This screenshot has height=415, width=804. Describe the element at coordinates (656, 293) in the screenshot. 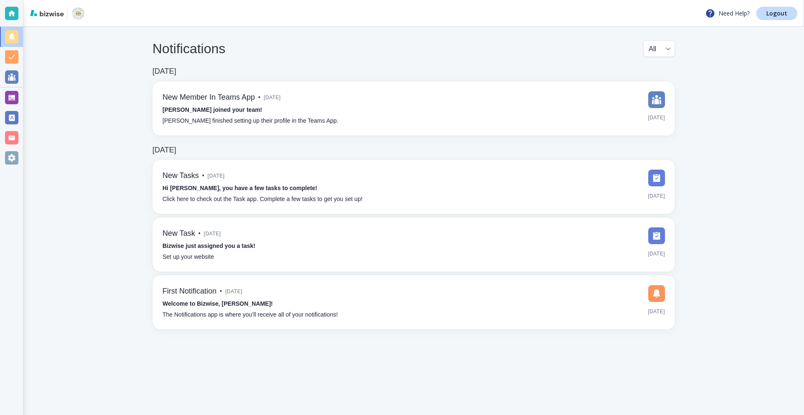

I see `img: DashboardSidebarNotification.svg` at that location.